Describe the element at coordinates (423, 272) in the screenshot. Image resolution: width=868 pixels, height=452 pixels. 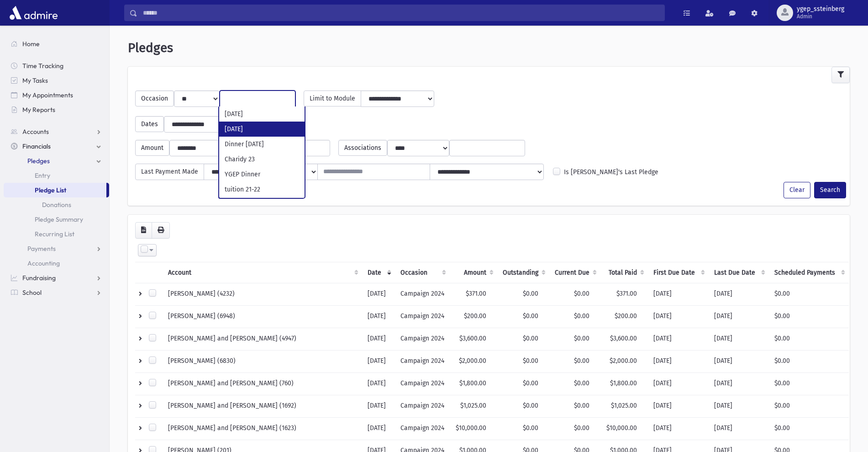
I see `th: Occasion : activate to sort column ascending` at that location.